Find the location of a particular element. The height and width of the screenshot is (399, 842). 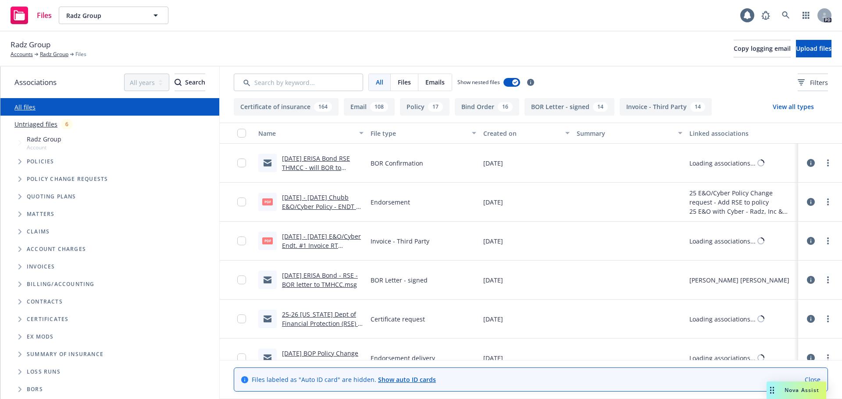

span: Emails is located at coordinates (435, 82).